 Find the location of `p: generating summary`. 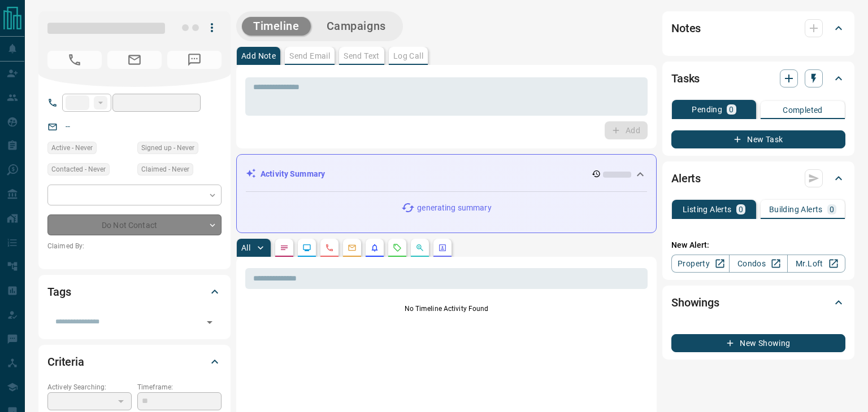

p: generating summary is located at coordinates (453, 208).